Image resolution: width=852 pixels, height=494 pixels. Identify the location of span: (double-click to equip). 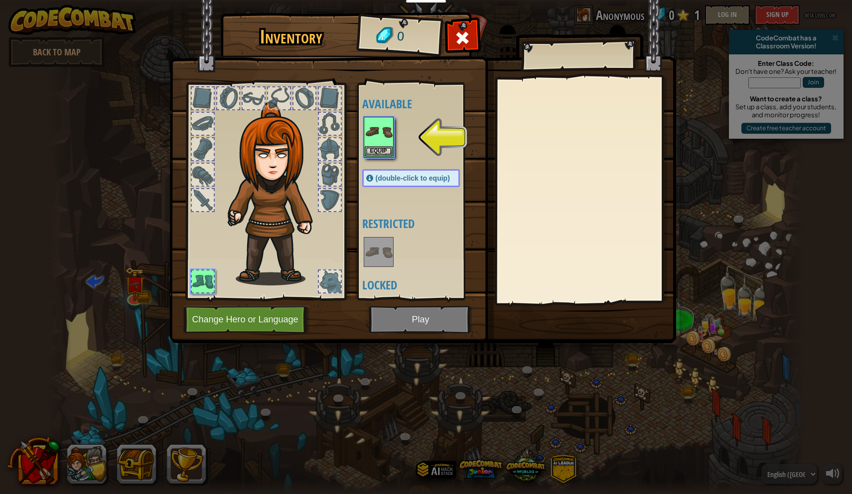
(413, 178).